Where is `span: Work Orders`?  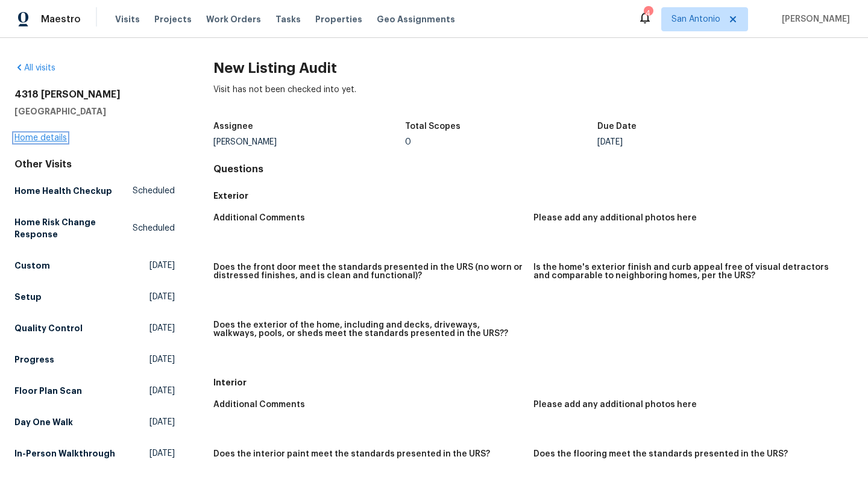 span: Work Orders is located at coordinates (234, 19).